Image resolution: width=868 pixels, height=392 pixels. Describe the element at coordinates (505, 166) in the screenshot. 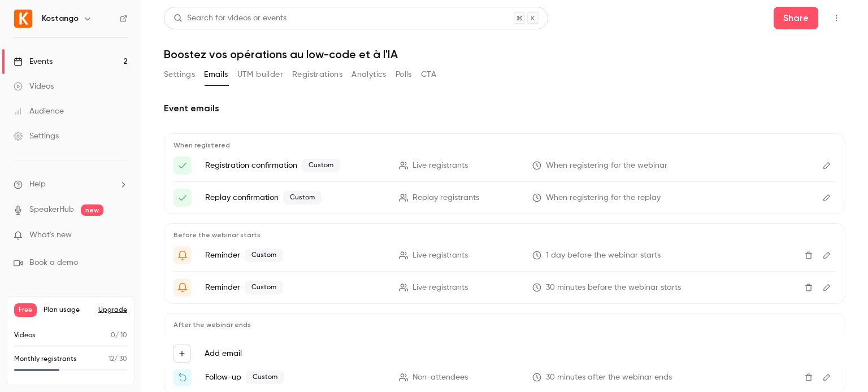

I see `li: Votre inscription à notre webinaire {{ event_name }} est confirmée ✅` at that location.